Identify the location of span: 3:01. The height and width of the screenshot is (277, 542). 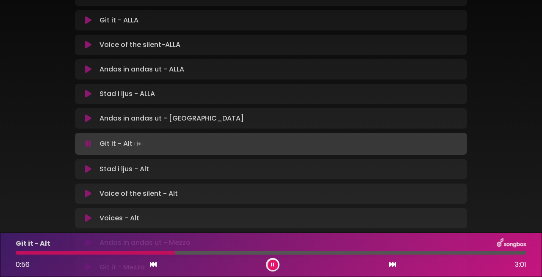
(520, 265).